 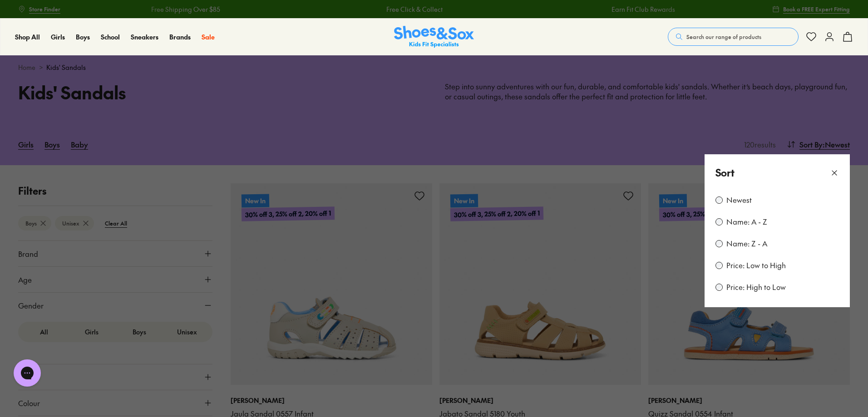 I want to click on button: Gorgias live chat, so click(x=18, y=17).